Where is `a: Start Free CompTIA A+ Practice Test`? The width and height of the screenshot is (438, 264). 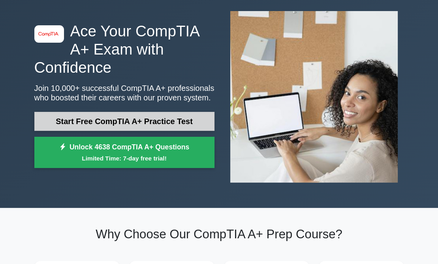
a: Start Free CompTIA A+ Practice Test is located at coordinates (124, 121).